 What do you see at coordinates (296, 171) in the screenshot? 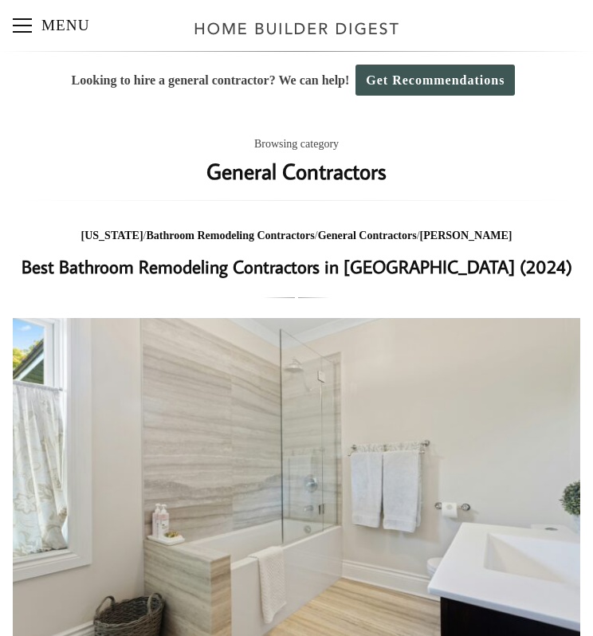
I see `h1: General Contractors` at bounding box center [296, 171].